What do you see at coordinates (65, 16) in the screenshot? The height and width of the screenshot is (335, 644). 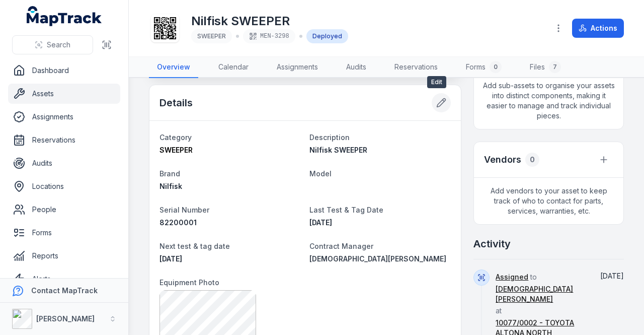 I see `a: MapTrack` at bounding box center [65, 16].